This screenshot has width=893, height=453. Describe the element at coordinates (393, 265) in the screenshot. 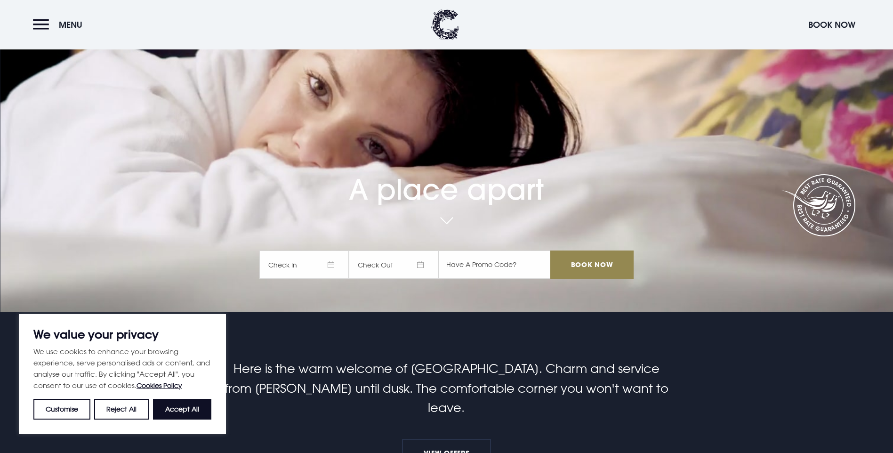

I see `span: Check Out` at that location.